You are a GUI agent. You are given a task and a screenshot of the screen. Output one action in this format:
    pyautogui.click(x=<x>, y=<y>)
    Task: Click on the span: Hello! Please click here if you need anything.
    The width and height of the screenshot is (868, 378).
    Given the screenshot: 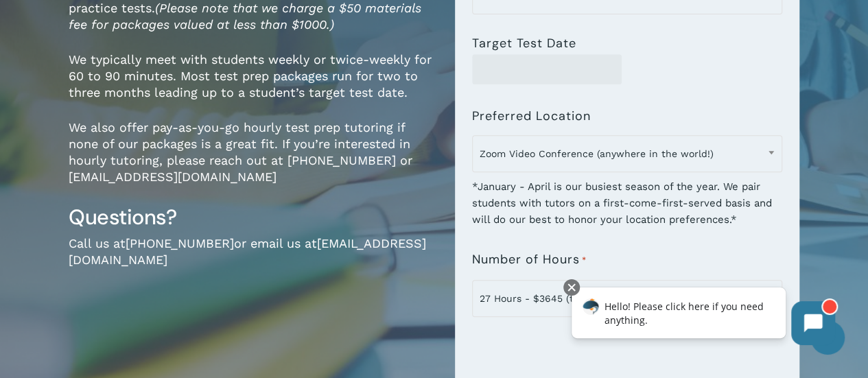 What is the action you would take?
    pyautogui.click(x=127, y=37)
    